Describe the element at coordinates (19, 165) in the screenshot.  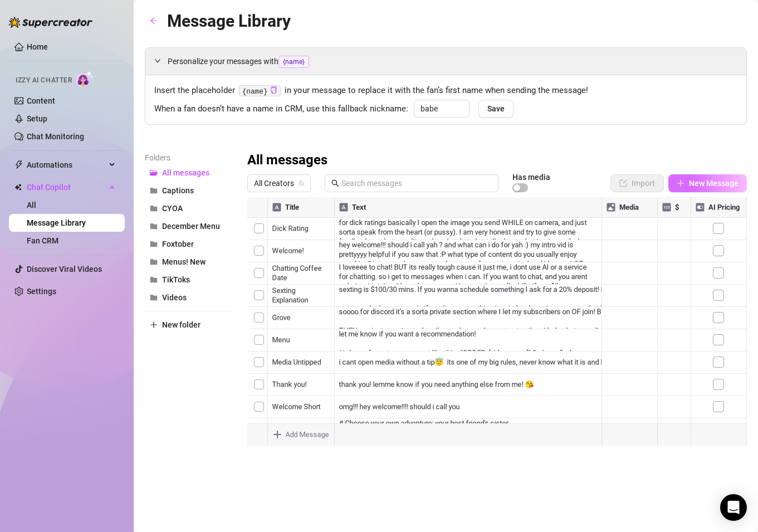
I see `span: thunderbolt` at that location.